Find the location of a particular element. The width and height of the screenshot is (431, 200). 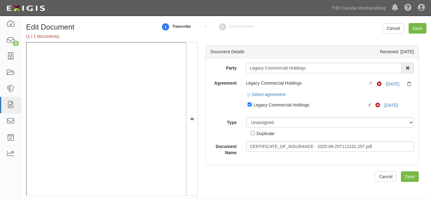

small: Check Results is located at coordinates (241, 26).